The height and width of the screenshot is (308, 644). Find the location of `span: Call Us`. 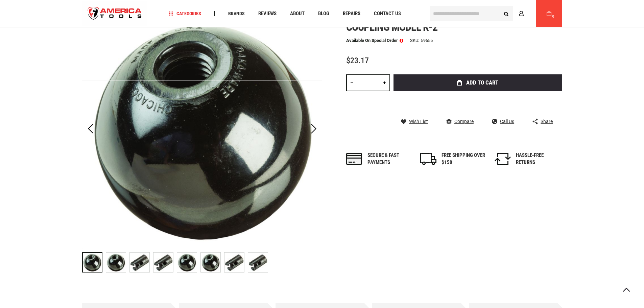

span: Call Us is located at coordinates (507, 122).